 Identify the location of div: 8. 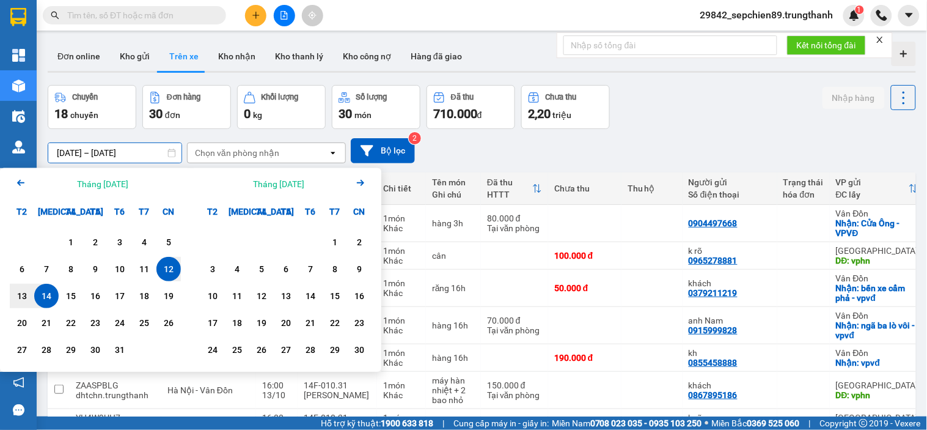
(71, 269).